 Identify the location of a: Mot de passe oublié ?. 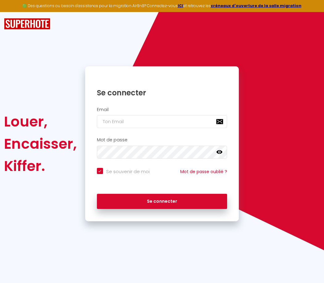
(204, 172).